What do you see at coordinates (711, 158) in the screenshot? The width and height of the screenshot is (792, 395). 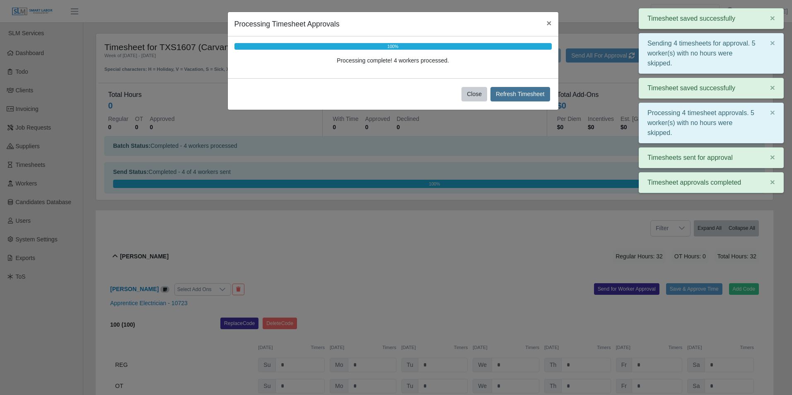 I see `div: Timesheets sent for approval` at bounding box center [711, 158].